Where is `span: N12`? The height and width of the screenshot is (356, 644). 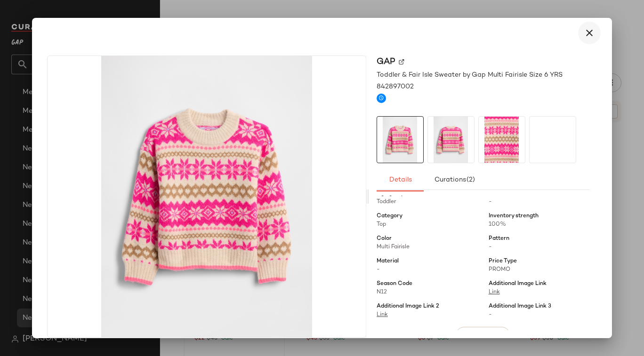 span: N12 is located at coordinates (382, 292).